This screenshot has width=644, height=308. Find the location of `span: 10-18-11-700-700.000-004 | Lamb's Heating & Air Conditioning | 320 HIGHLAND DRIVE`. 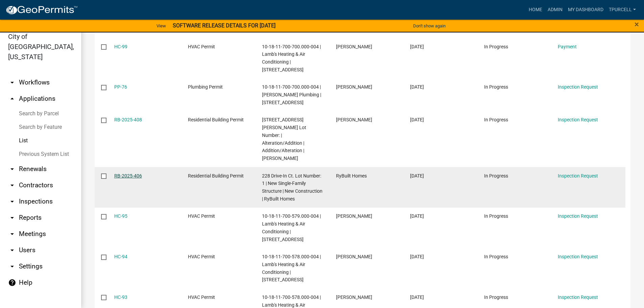

span: 10-18-11-700-700.000-004 | Lamb's Heating & Air Conditioning | 320 HIGHLAND DRIVE is located at coordinates (291, 58).